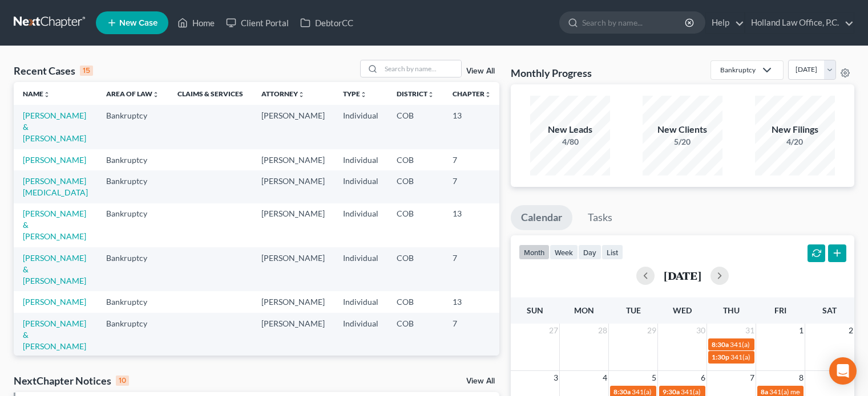  I want to click on span: 7, so click(752, 378).